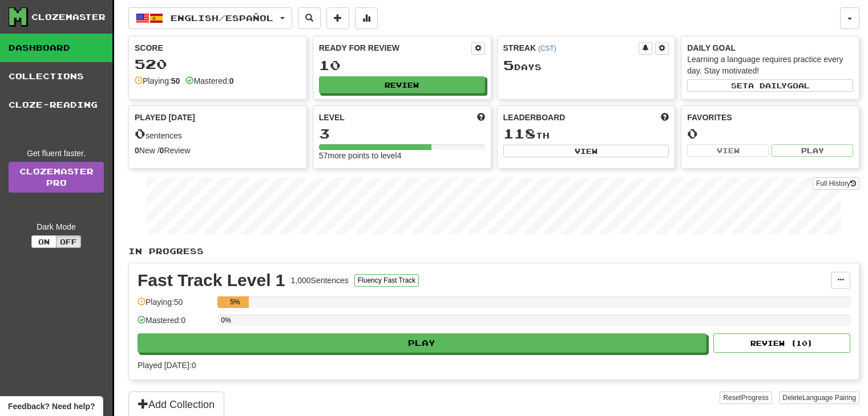 This screenshot has height=416, width=868. What do you see at coordinates (56, 178) in the screenshot?
I see `a: ClozemasterPro` at bounding box center [56, 178].